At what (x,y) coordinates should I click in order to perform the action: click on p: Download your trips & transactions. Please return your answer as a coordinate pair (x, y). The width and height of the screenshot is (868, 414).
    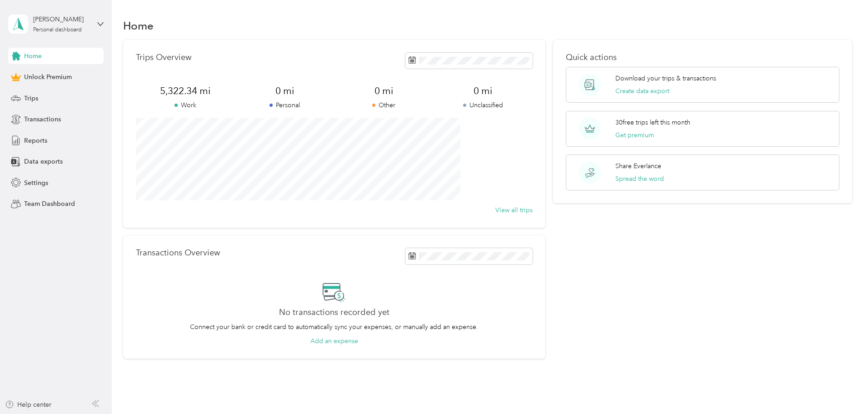
    Looking at the image, I should click on (666, 78).